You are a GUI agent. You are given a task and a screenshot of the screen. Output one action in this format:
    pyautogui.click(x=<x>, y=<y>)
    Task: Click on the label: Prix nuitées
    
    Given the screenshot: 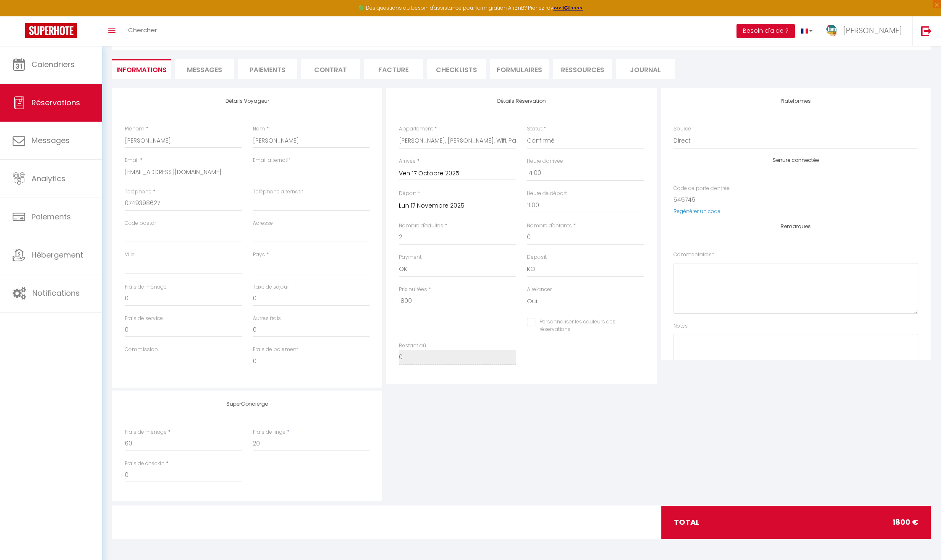 What is the action you would take?
    pyautogui.click(x=413, y=290)
    